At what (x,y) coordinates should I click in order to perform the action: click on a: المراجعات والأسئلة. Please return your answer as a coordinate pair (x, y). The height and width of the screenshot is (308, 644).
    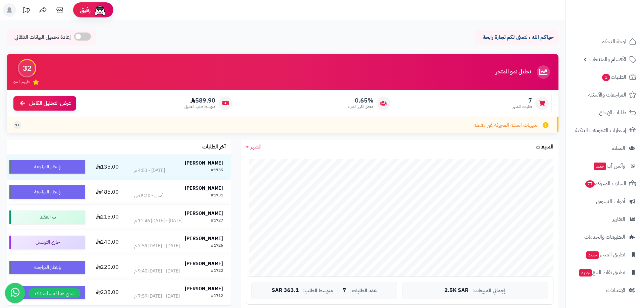
    Looking at the image, I should click on (605, 95).